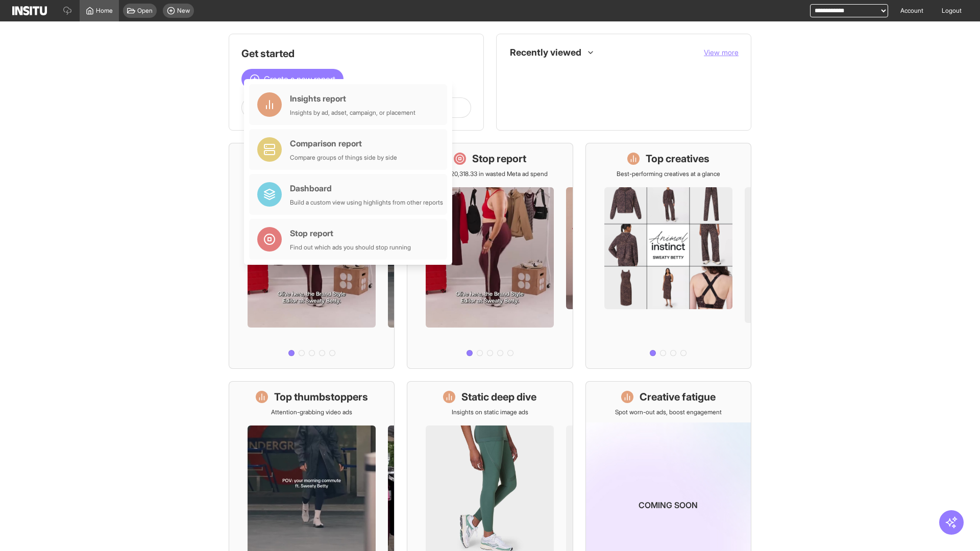 The image size is (980, 551). I want to click on div: Stop report, so click(350, 234).